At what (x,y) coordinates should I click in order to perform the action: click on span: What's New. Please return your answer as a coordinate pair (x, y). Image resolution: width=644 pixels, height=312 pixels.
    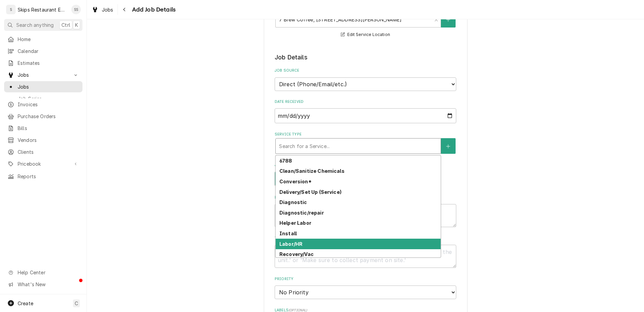
    Looking at the image, I should click on (48, 284).